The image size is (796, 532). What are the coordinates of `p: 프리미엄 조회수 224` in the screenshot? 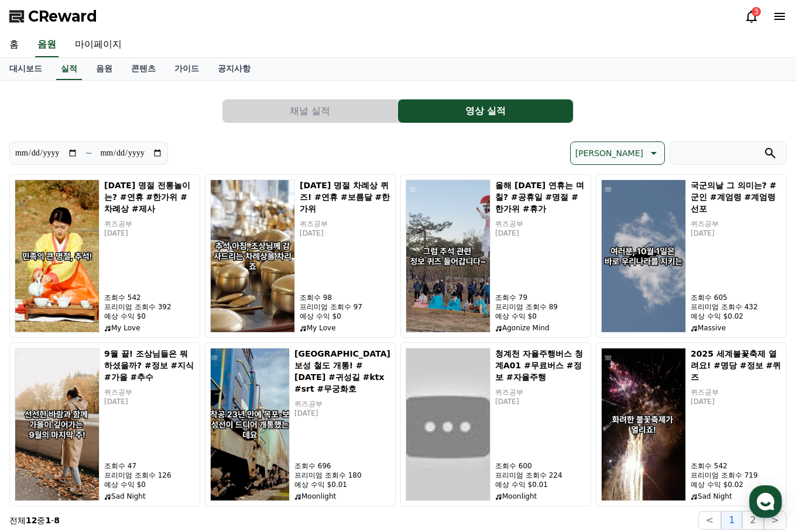 It's located at (540, 475).